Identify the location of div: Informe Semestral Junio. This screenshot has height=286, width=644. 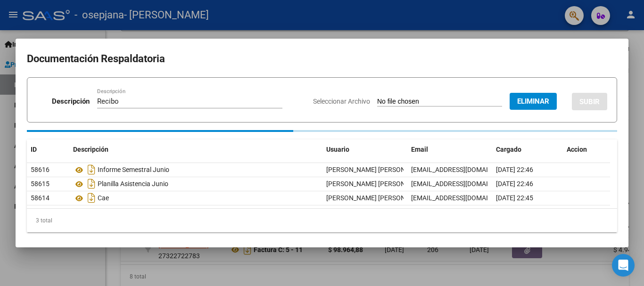
(196, 169).